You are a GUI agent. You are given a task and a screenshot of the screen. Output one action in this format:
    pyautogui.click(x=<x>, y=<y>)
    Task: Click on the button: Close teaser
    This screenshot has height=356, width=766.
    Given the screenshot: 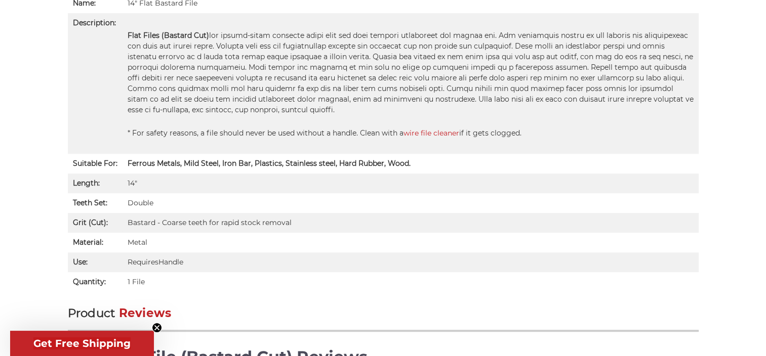 What is the action you would take?
    pyautogui.click(x=157, y=328)
    